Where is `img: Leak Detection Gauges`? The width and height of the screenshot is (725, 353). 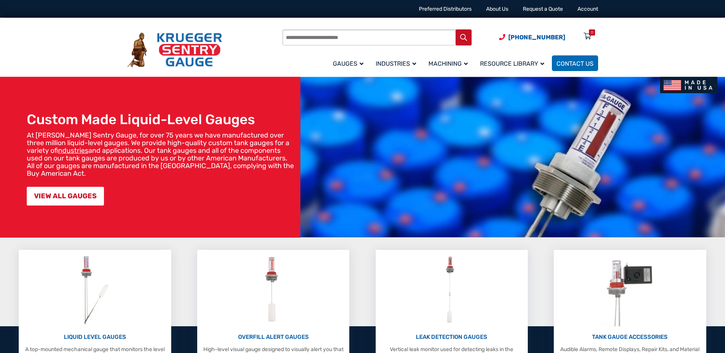 img: Leak Detection Gauges is located at coordinates (452, 290).